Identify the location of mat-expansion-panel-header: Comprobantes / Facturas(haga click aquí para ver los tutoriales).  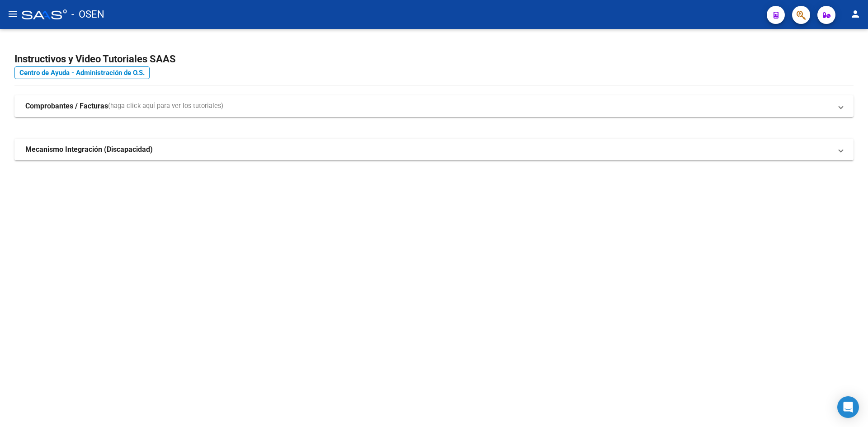
(434, 106).